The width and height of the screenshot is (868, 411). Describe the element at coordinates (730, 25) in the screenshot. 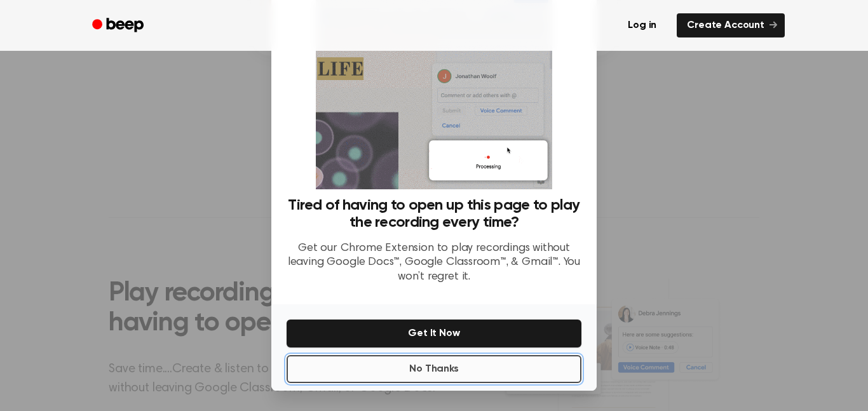

I see `a: Create Account` at that location.